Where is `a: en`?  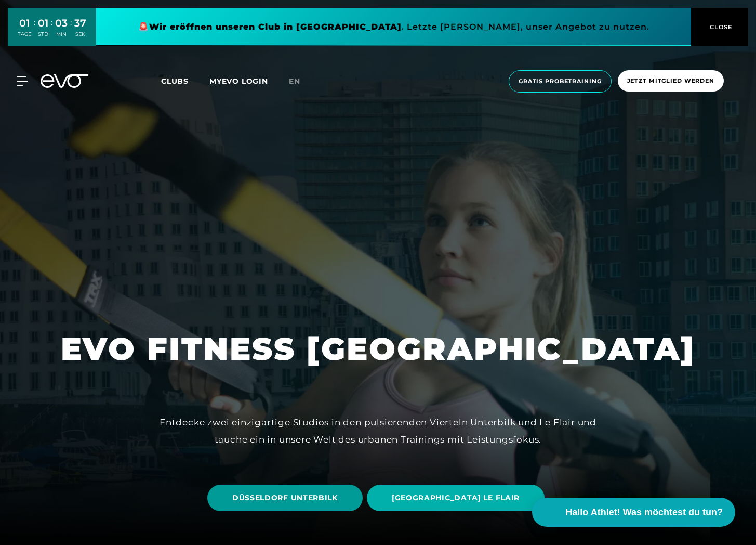
a: en is located at coordinates (301, 81).